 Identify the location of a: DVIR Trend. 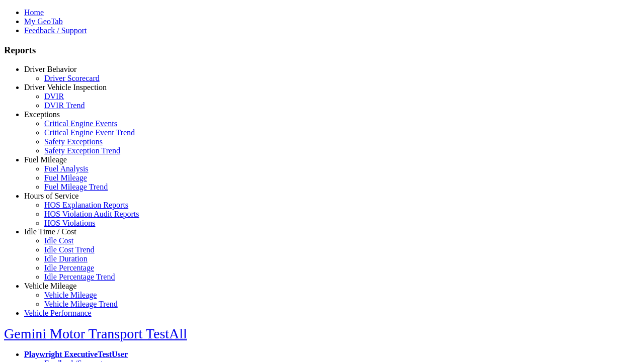
(64, 105).